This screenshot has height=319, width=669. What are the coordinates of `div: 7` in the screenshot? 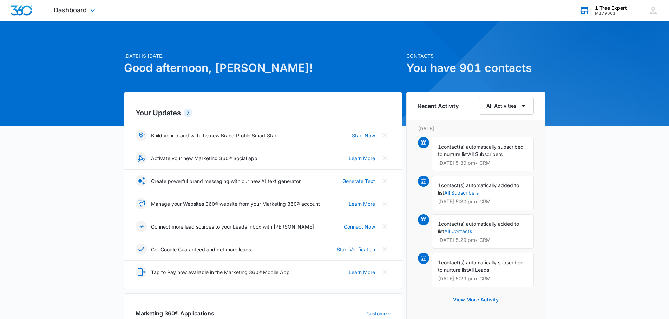 It's located at (188, 113).